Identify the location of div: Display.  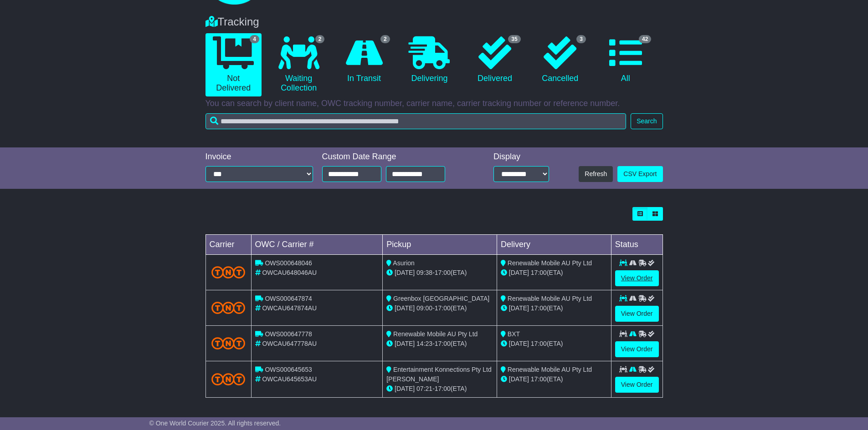
(521, 157).